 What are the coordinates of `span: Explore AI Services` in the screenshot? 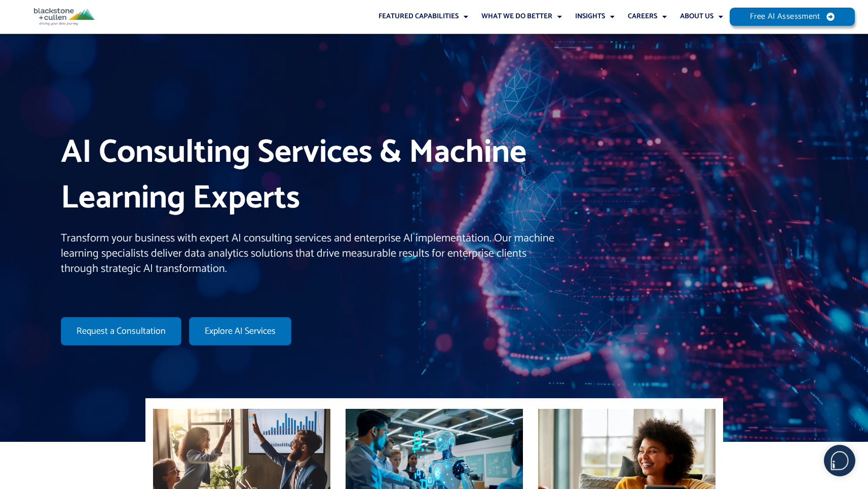 It's located at (240, 331).